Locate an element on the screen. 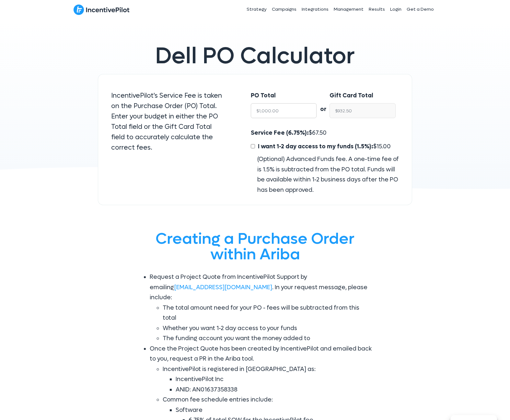 Image resolution: width=510 pixels, height=420 pixels. span: 15.00 is located at coordinates (384, 147).